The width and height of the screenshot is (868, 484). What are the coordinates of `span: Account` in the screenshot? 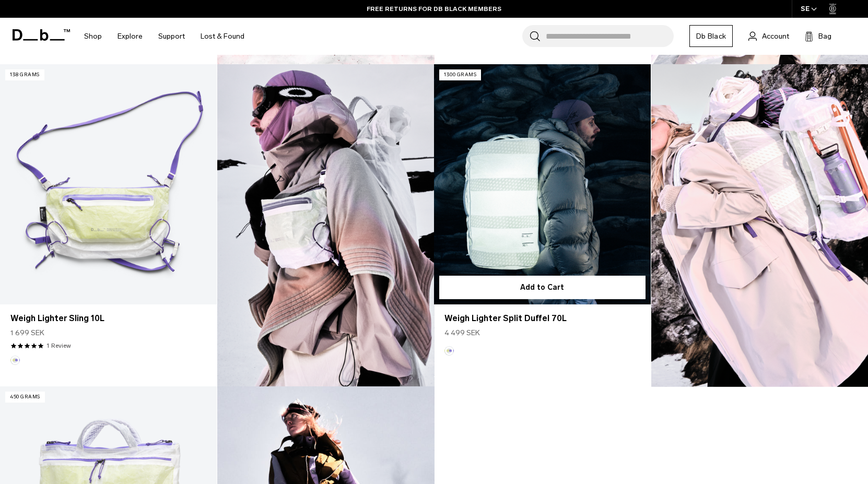 It's located at (775, 36).